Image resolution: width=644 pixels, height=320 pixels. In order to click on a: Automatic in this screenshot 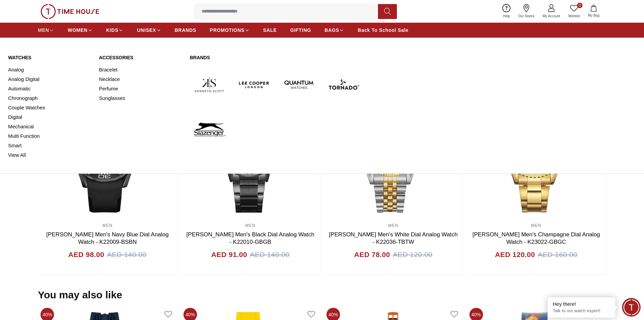, I will do `click(50, 88)`.